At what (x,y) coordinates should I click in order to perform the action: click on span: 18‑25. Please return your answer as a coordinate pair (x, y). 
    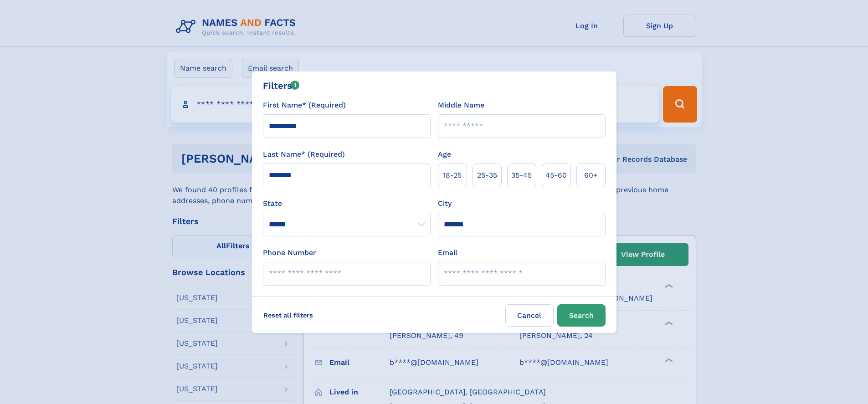
    Looking at the image, I should click on (452, 175).